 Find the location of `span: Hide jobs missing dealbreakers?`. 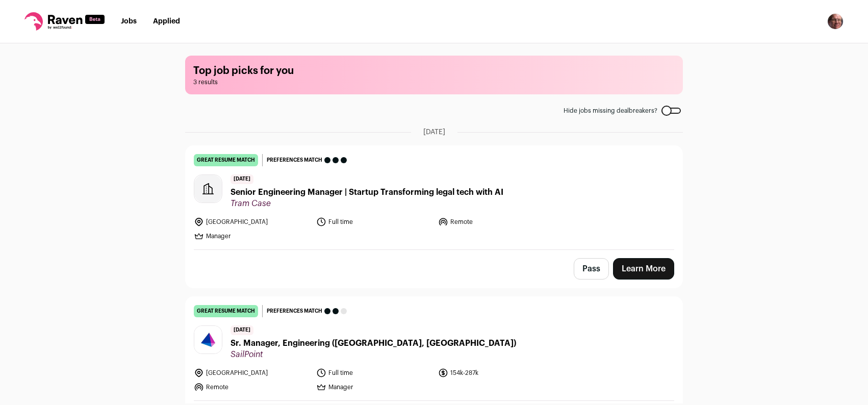

span: Hide jobs missing dealbreakers? is located at coordinates (611, 111).